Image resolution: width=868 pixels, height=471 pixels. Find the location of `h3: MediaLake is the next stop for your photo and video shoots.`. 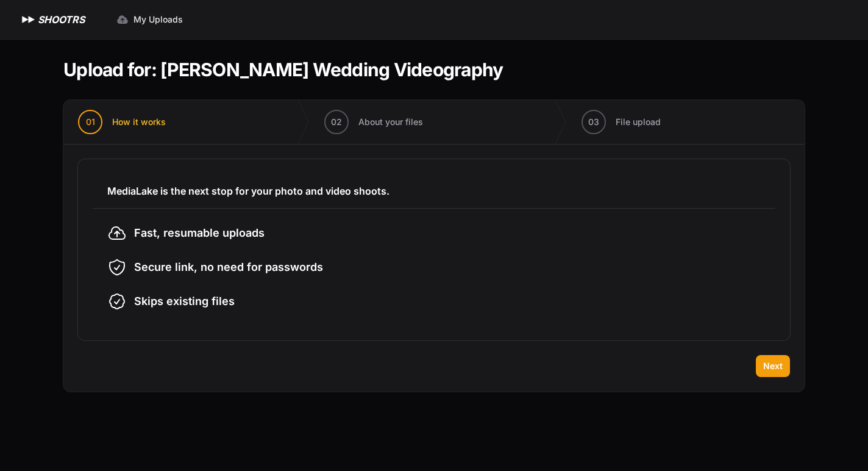

h3: MediaLake is the next stop for your photo and video shoots. is located at coordinates (434, 191).